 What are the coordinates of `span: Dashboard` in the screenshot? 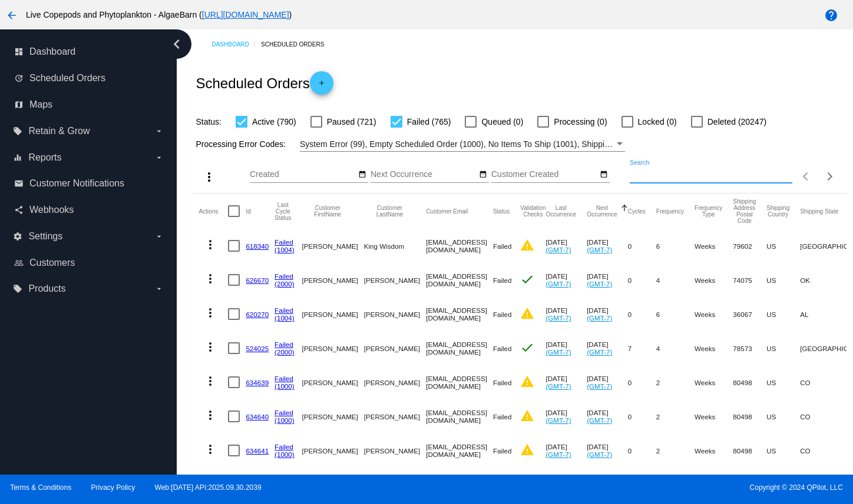 It's located at (52, 52).